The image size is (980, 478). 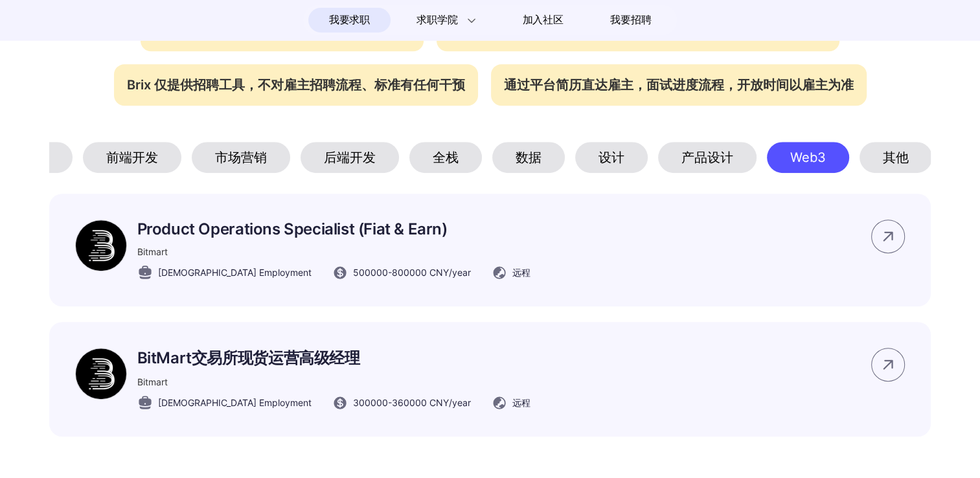 What do you see at coordinates (412, 273) in the screenshot?
I see `span: 500000 - 800000 CNY /year` at bounding box center [412, 273].